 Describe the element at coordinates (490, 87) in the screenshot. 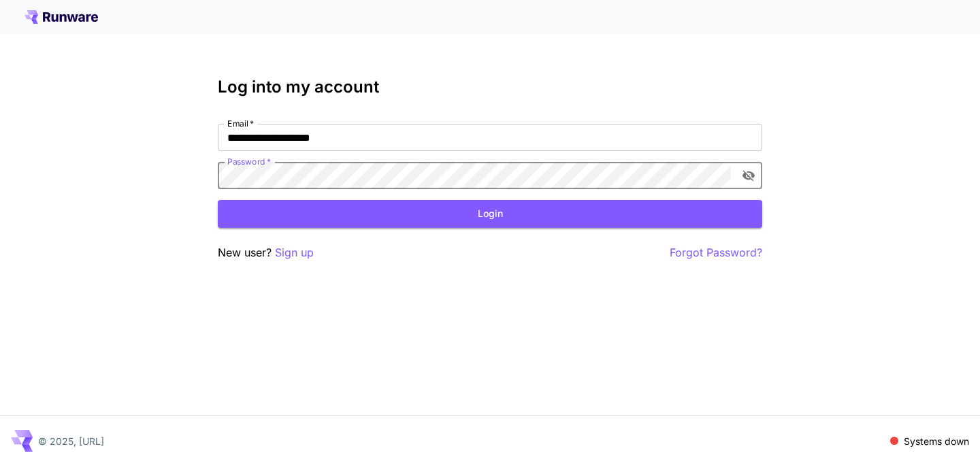

I see `h3: Log into my account` at that location.